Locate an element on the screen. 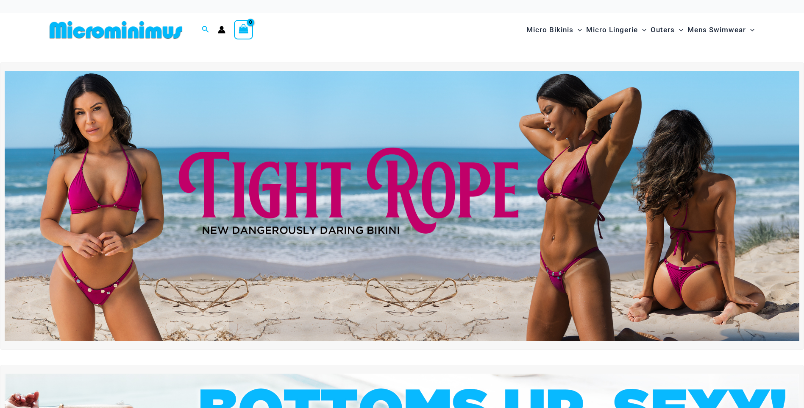  span: Micro Lingerie is located at coordinates (612, 30).